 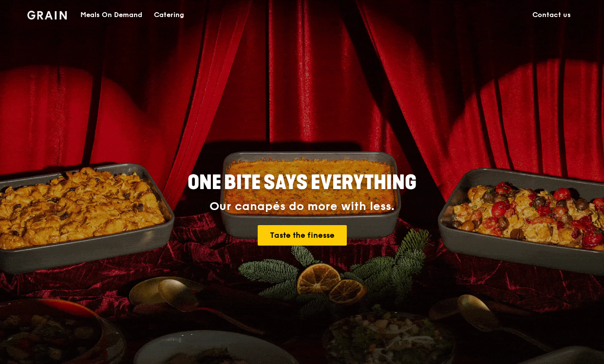 I want to click on img: Grain, so click(x=47, y=15).